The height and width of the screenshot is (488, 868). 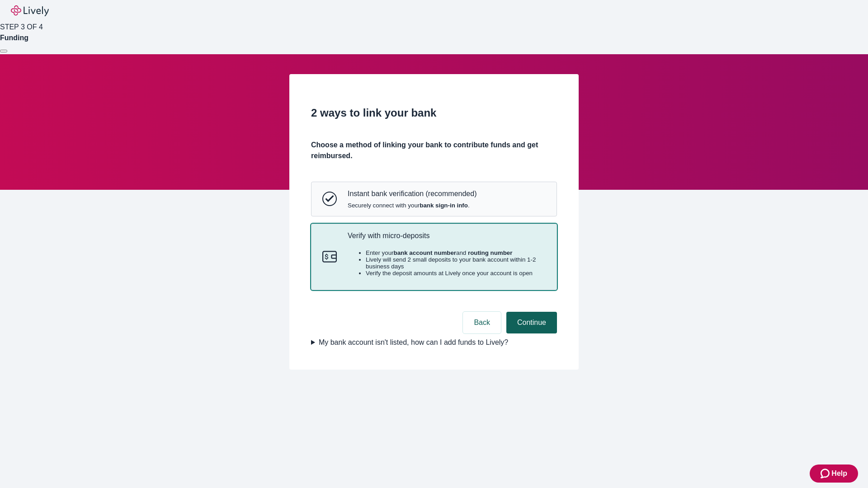 What do you see at coordinates (330, 199) in the screenshot?
I see `svg: Instant bank verification` at bounding box center [330, 199].